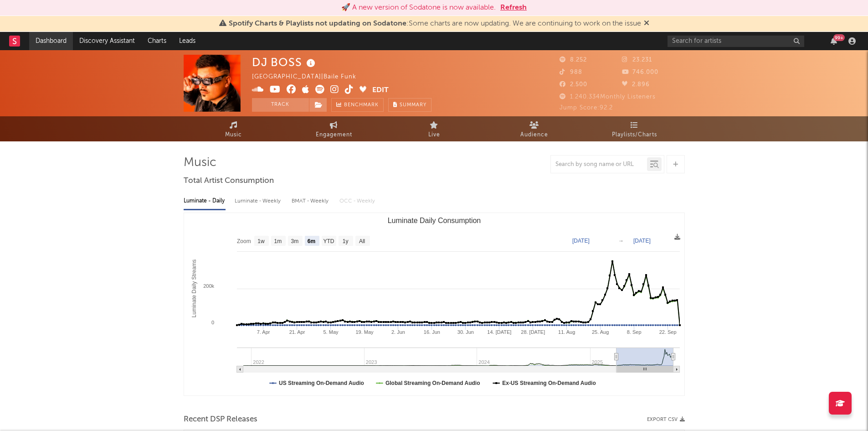 This screenshot has height=431, width=868. What do you see at coordinates (194, 288) in the screenshot?
I see `text: Luminate Daily Streams` at bounding box center [194, 288].